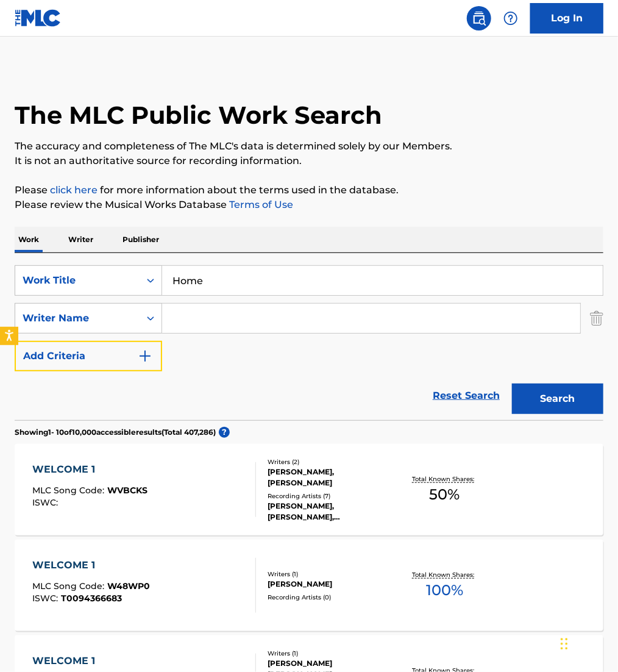 The height and width of the screenshot is (672, 618). What do you see at coordinates (78, 280) in the screenshot?
I see `div: Work Title` at bounding box center [78, 280].